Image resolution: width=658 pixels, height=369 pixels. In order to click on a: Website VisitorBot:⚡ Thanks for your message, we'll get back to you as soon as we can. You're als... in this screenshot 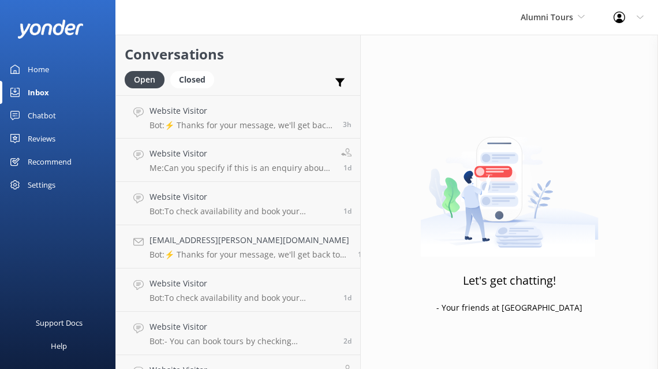, I will do `click(238, 117)`.